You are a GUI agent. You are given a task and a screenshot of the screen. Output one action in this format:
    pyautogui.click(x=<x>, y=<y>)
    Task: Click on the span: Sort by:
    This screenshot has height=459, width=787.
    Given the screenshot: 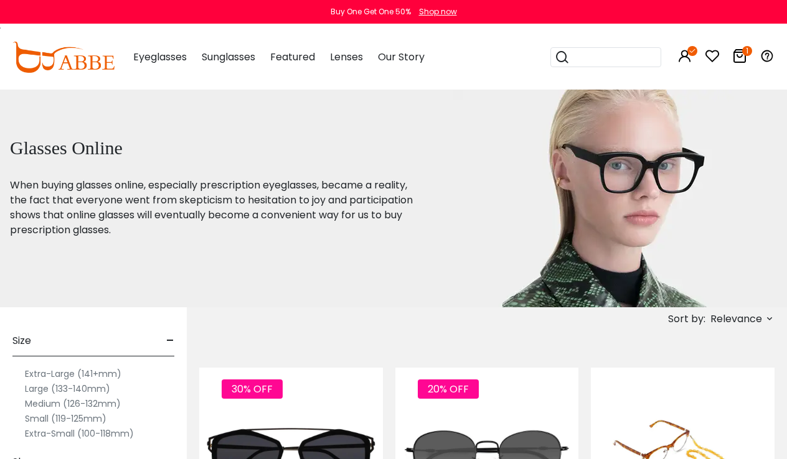 What is the action you would take?
    pyautogui.click(x=686, y=319)
    